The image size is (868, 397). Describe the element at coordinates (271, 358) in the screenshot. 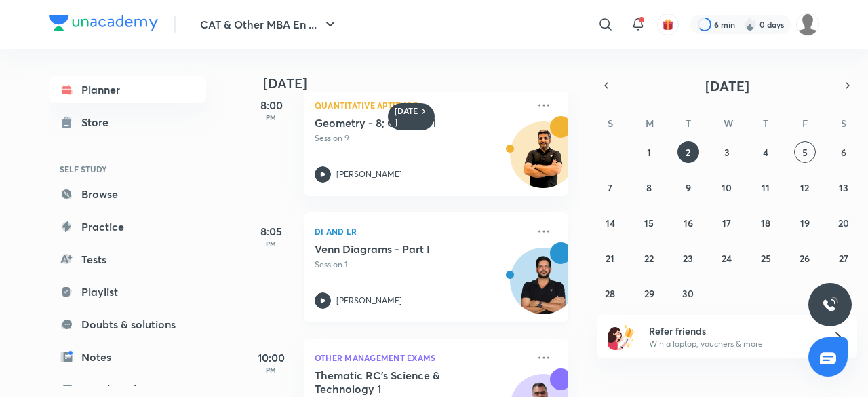

I see `h5: 10:00` at that location.